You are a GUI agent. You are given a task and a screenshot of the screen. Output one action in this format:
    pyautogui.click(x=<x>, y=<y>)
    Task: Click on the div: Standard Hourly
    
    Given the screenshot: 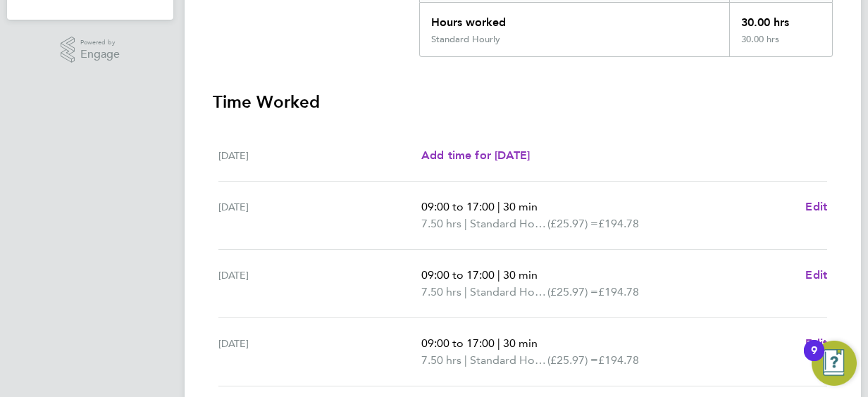 What is the action you would take?
    pyautogui.click(x=466, y=40)
    